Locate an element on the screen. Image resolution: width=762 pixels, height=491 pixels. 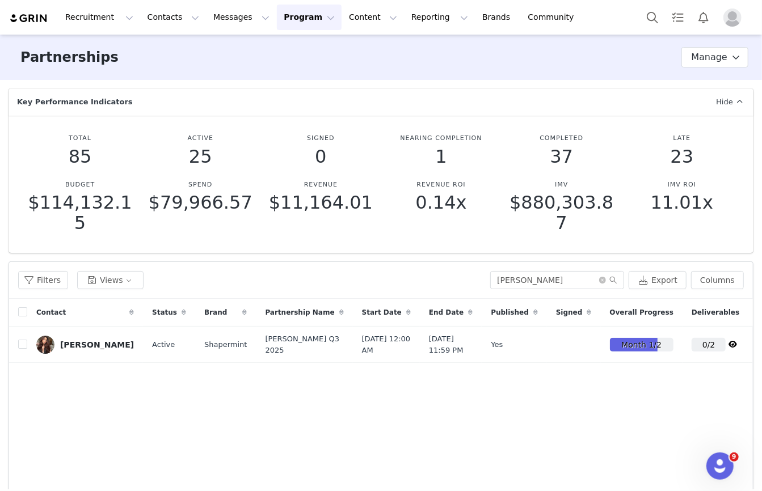
p: Revenue is located at coordinates (321, 185).